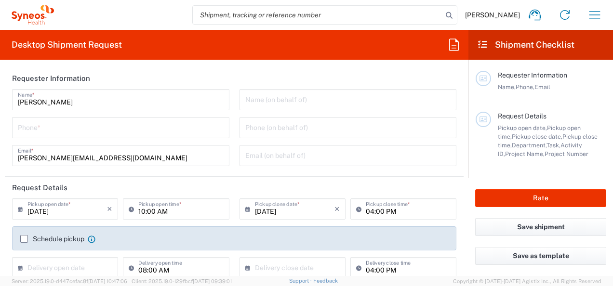  What do you see at coordinates (553, 145) in the screenshot?
I see `span: Task,` at bounding box center [553, 145].